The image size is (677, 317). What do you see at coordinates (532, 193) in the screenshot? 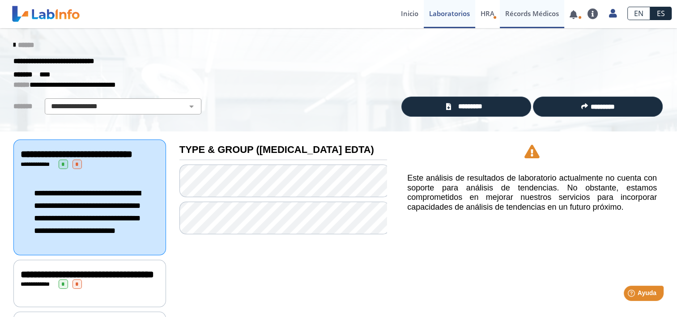
I see `h5: Este análisis de resultados de laboratorio actualmente no cuenta con soporte para análisis de ten...` at bounding box center [532, 193].